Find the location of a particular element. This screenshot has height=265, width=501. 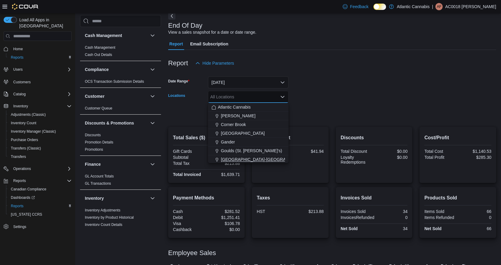

div: Discounts & Promotions is located at coordinates (120, 144).